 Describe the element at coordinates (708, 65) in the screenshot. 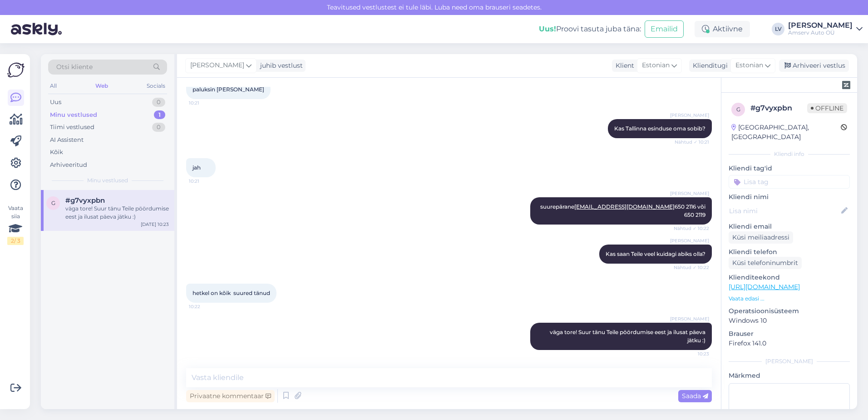

I see `div: Klienditugi` at that location.